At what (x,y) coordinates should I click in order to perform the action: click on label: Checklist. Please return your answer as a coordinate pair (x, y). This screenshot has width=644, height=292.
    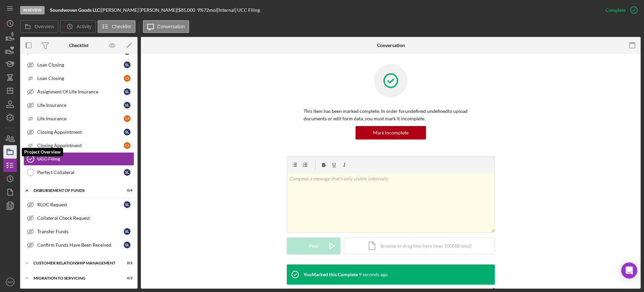
    Looking at the image, I should click on (122, 26).